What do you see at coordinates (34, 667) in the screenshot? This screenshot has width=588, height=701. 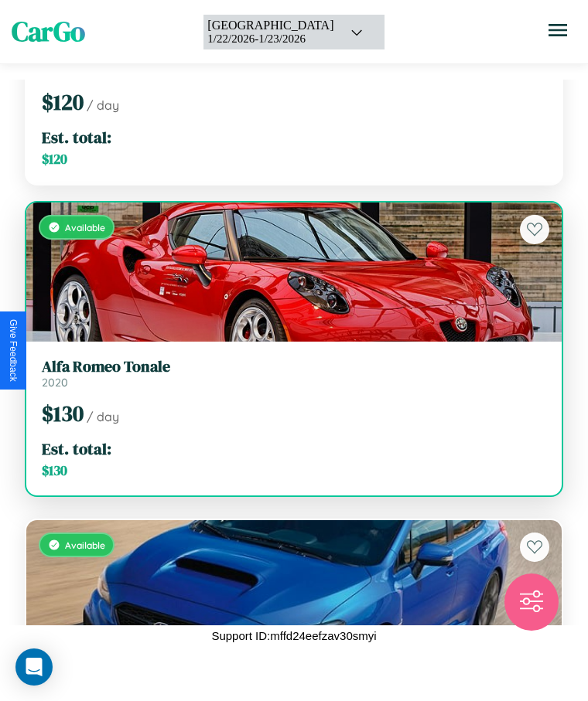 I see `div: Open Intercom Messenger` at bounding box center [34, 667].